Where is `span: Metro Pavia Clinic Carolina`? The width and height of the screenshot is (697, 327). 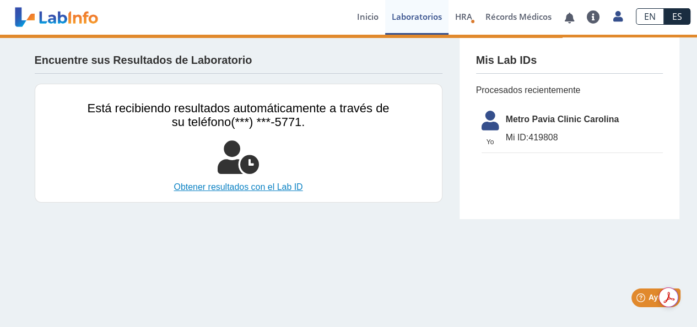
span: Metro Pavia Clinic Carolina is located at coordinates (584, 120).